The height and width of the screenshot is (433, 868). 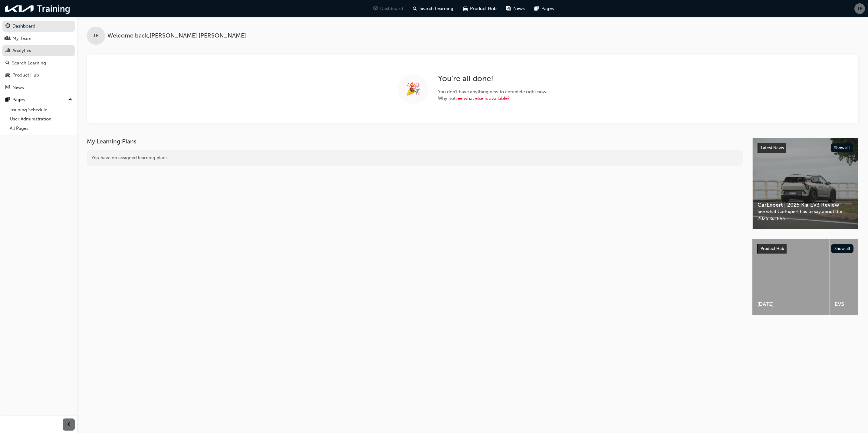 I want to click on a: see what else is available?, so click(x=482, y=98).